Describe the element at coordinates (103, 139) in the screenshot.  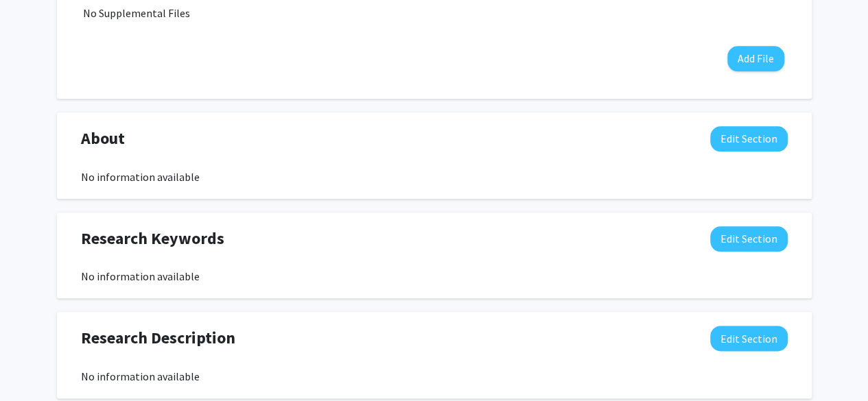
I see `span: About` at that location.